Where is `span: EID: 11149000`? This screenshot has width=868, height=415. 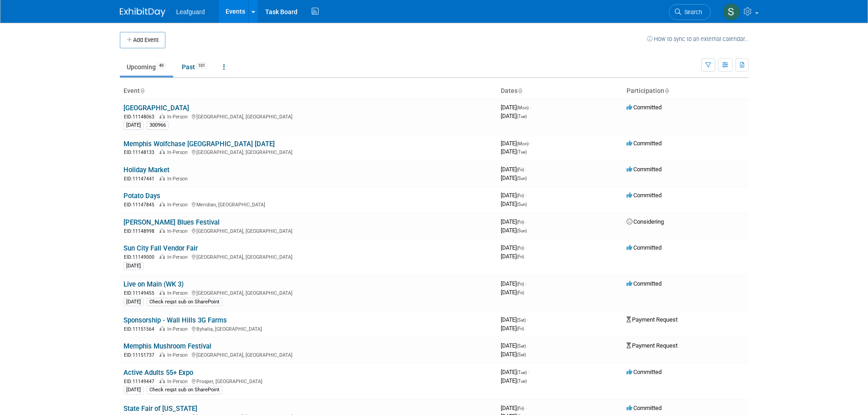 span: EID: 11149000 is located at coordinates (141, 256).